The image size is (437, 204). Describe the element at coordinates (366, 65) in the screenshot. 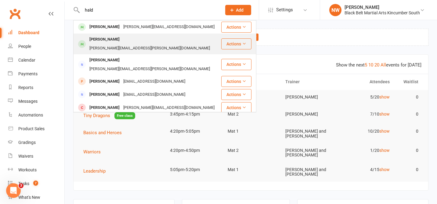

I see `a: 5` at that location.